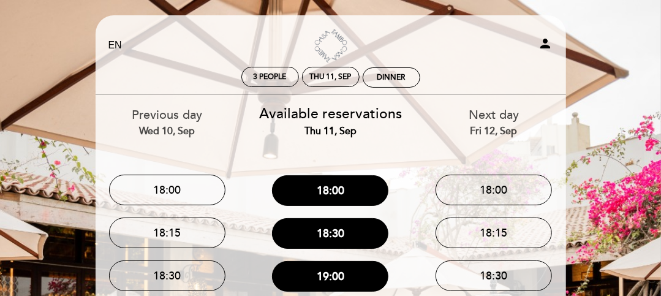  Describe the element at coordinates (392, 77) in the screenshot. I see `div: Dinner` at that location.